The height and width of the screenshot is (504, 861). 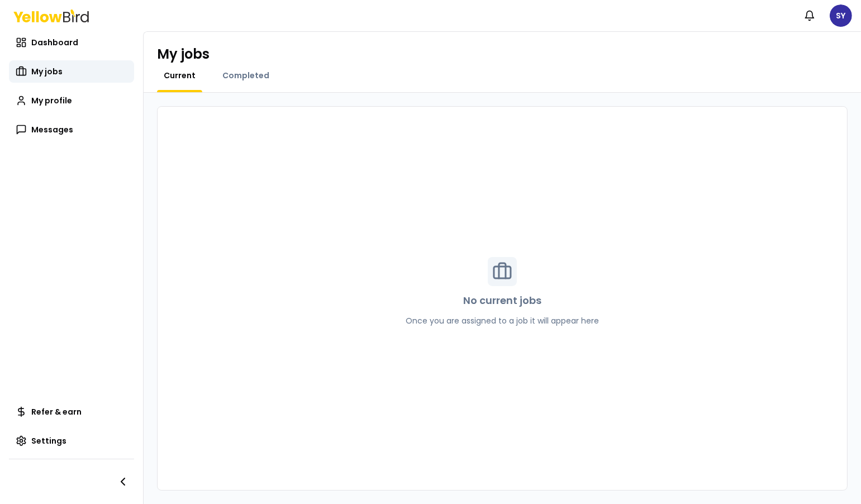 I want to click on a: Refer & earn, so click(x=71, y=412).